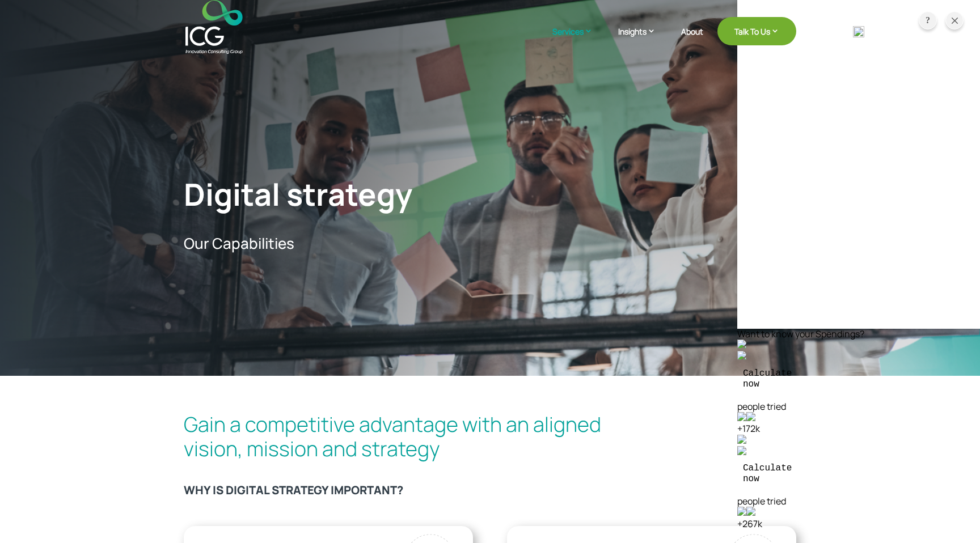 The width and height of the screenshot is (980, 543). Describe the element at coordinates (858, 524) in the screenshot. I see `div: +267k` at that location.